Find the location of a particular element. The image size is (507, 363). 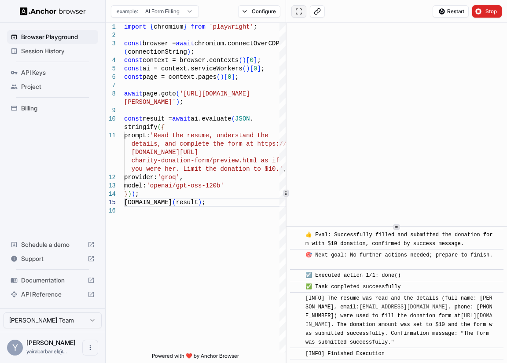

div: Documentation is located at coordinates (52, 281).